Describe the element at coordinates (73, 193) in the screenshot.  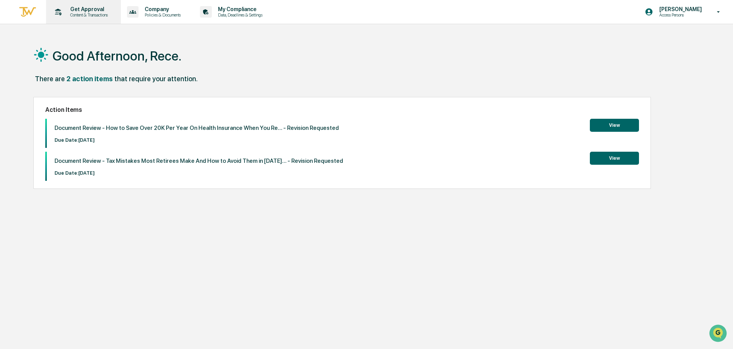
I see `a: Powered byPylon` at that location.